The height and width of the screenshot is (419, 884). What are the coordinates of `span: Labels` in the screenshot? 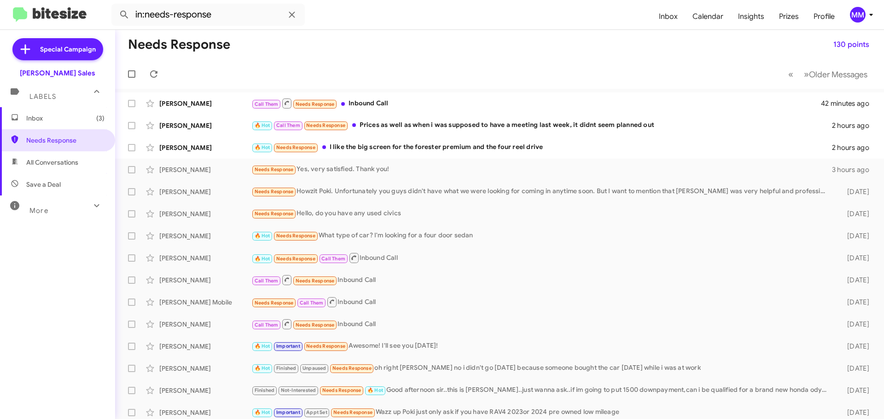 It's located at (43, 97).